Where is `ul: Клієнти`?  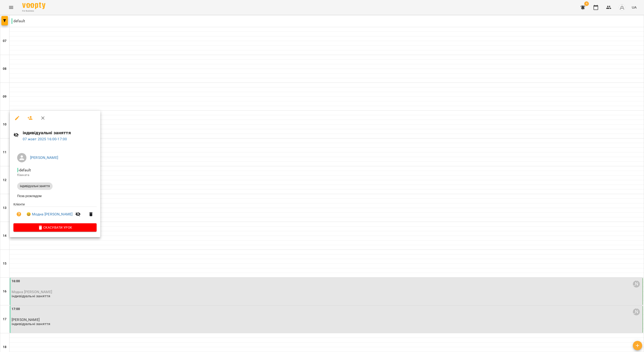
ul: Клієнти is located at coordinates (55, 213).